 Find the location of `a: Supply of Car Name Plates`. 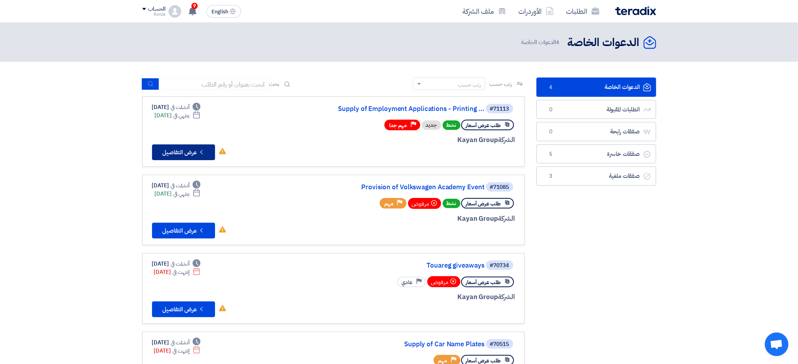

a: Supply of Car Name Plates is located at coordinates (406, 344).